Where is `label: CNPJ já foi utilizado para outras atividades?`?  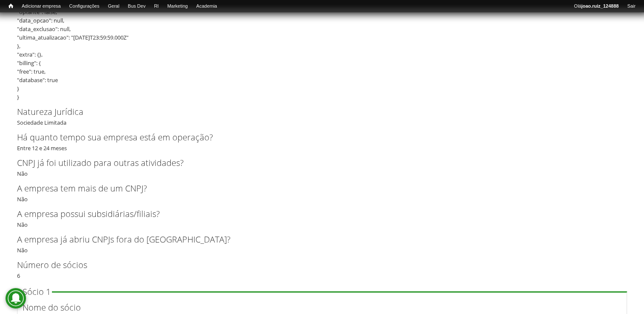
label: CNPJ já foi utilizado para outras atividades? is located at coordinates (315, 163).